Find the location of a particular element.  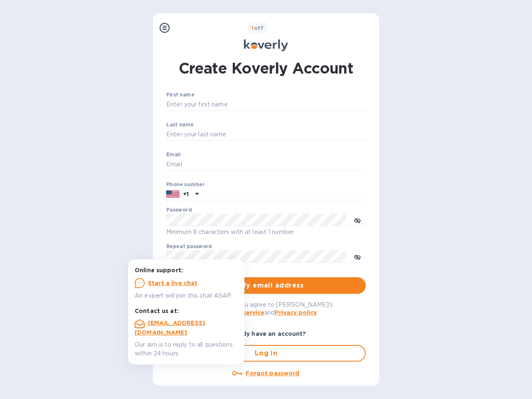

label: Repeat password is located at coordinates (189, 246).